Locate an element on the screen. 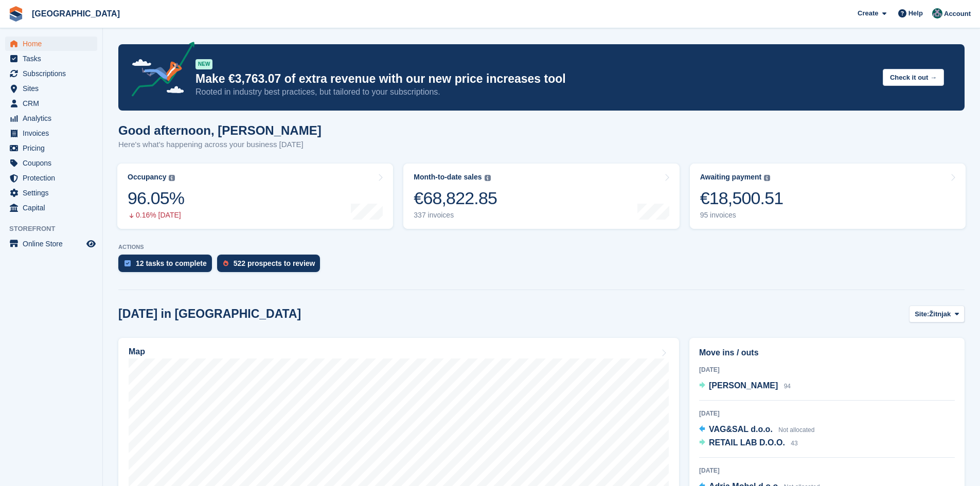  h2: Map is located at coordinates (137, 351).